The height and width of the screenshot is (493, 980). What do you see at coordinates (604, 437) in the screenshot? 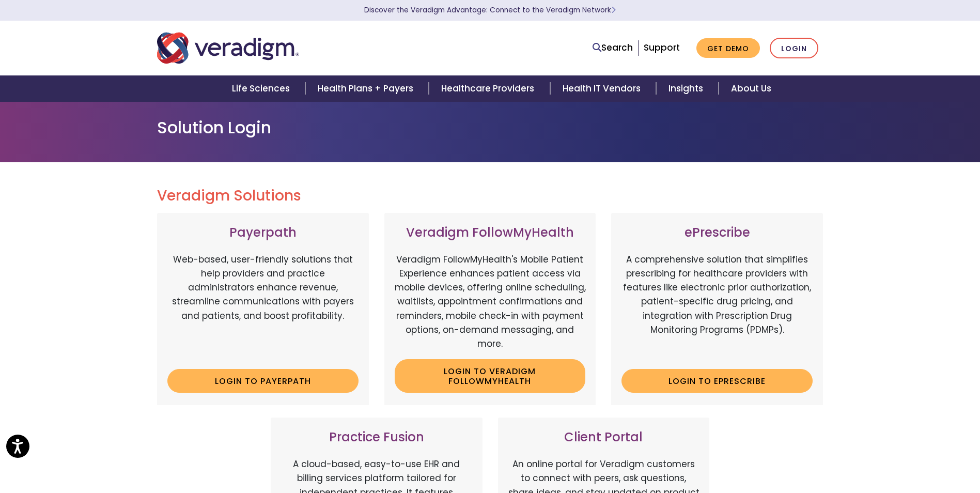
I see `h3: Client Portal` at bounding box center [604, 437].